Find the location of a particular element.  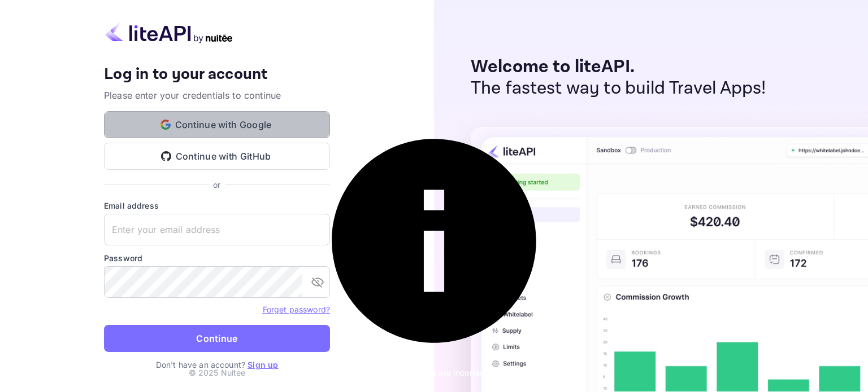

button: Continue is located at coordinates (217, 338).